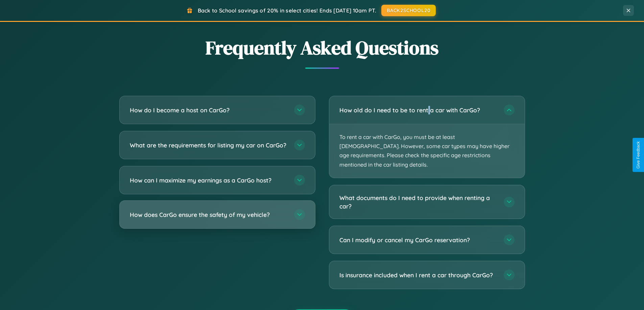 This screenshot has height=310, width=644. Describe the element at coordinates (408, 10) in the screenshot. I see `button: BACK2SCHOOL20` at that location.